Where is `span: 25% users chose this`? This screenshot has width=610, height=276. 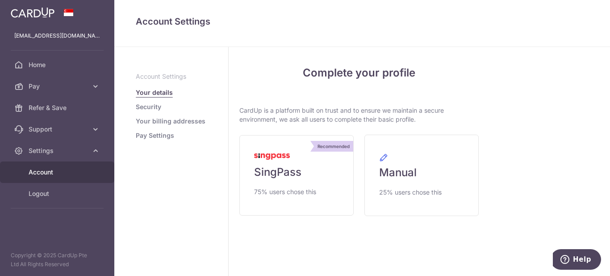
span: 25% users chose this is located at coordinates (410, 192).